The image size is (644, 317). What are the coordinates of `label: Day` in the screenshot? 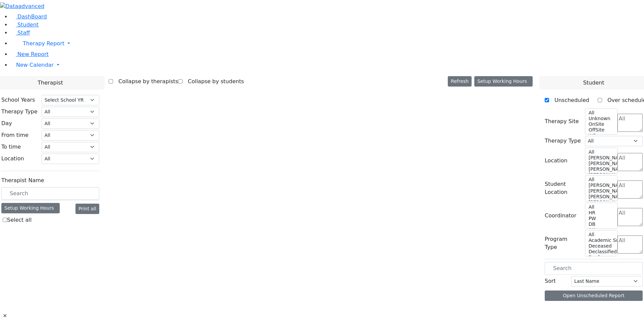 It's located at (7, 124).